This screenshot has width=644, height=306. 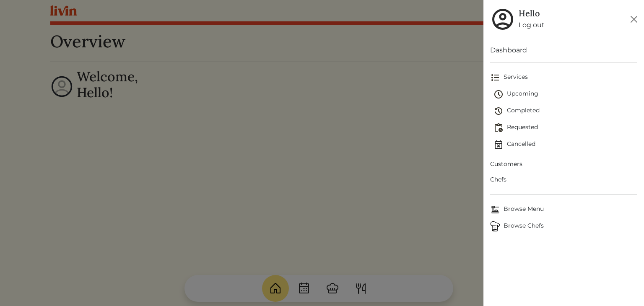 I want to click on span: Chefs, so click(x=564, y=179).